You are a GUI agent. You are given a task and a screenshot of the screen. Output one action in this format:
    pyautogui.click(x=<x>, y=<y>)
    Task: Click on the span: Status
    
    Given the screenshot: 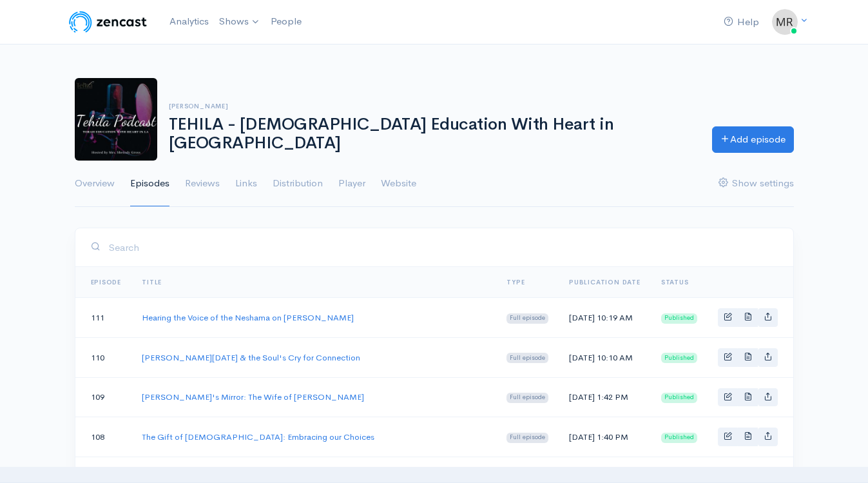 What is the action you would take?
    pyautogui.click(x=675, y=282)
    